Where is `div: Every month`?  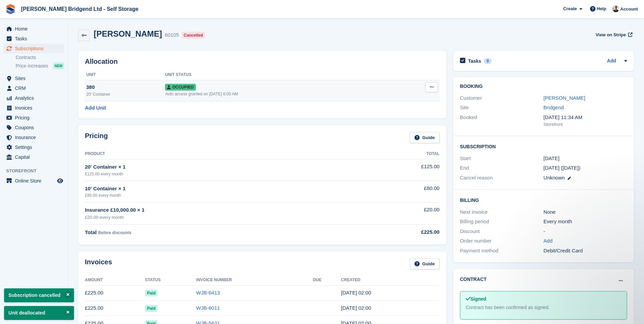 div: Every month is located at coordinates (585, 222).